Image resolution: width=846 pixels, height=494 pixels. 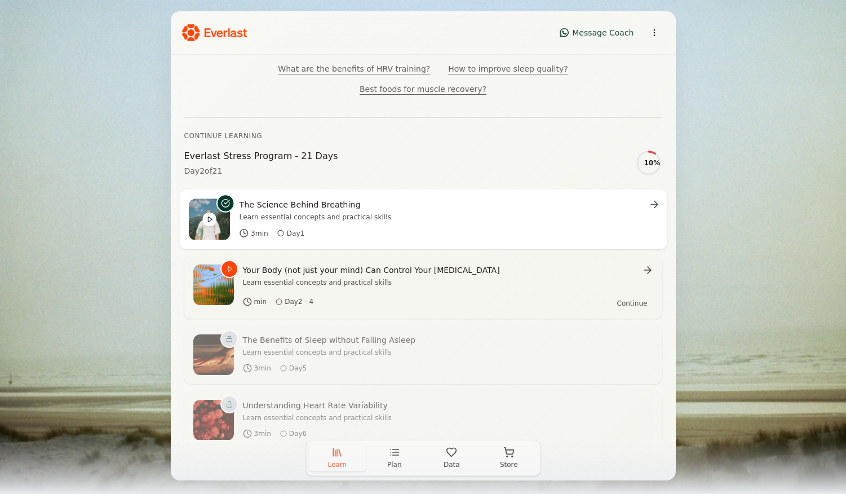 I want to click on button: Message Coach, so click(x=596, y=33).